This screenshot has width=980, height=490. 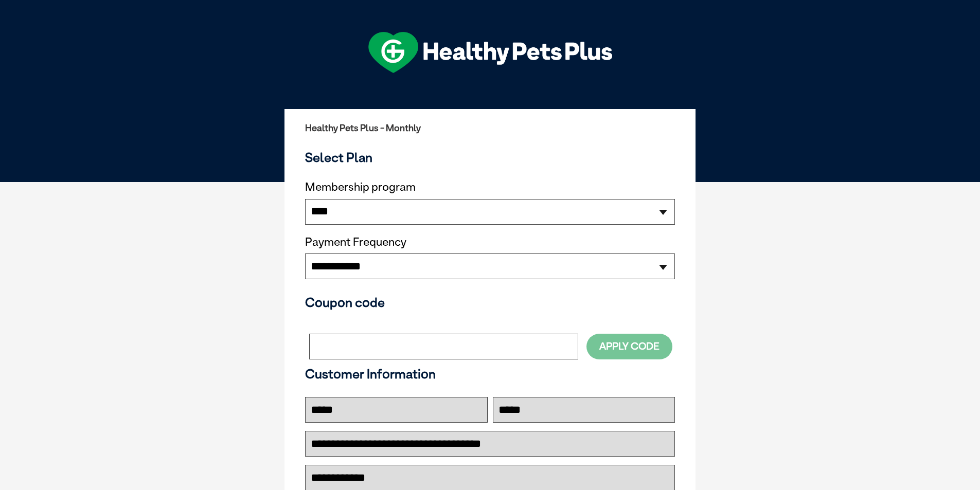 What do you see at coordinates (490, 128) in the screenshot?
I see `h2: Healthy Pets Plus - Monthly` at bounding box center [490, 128].